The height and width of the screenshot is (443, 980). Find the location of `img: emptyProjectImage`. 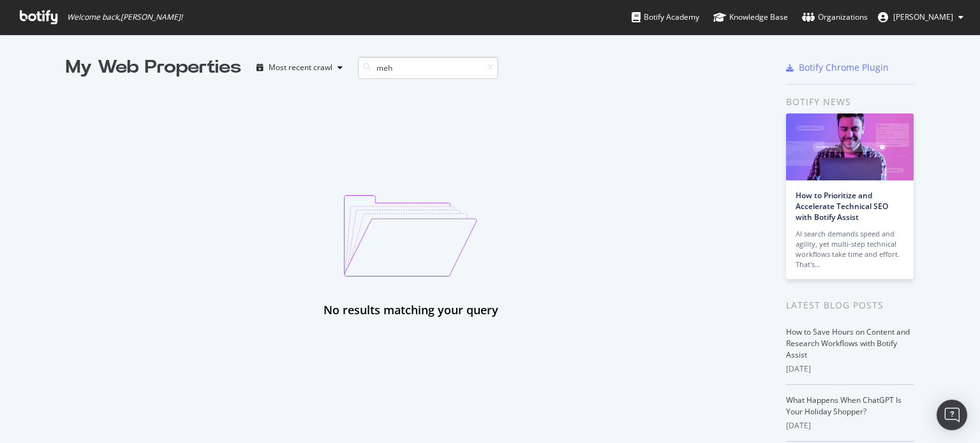

img: emptyProjectImage is located at coordinates (410, 236).